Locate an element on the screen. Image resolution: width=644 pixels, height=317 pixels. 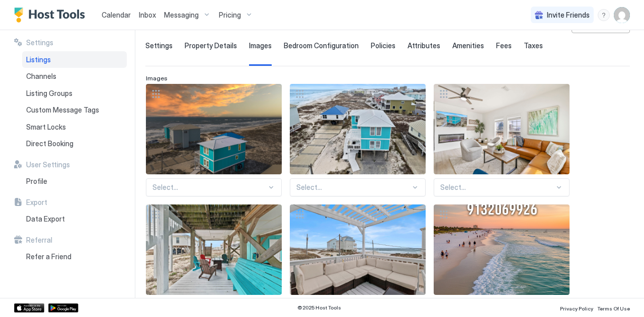
a: Privacy Policy is located at coordinates (577, 308).